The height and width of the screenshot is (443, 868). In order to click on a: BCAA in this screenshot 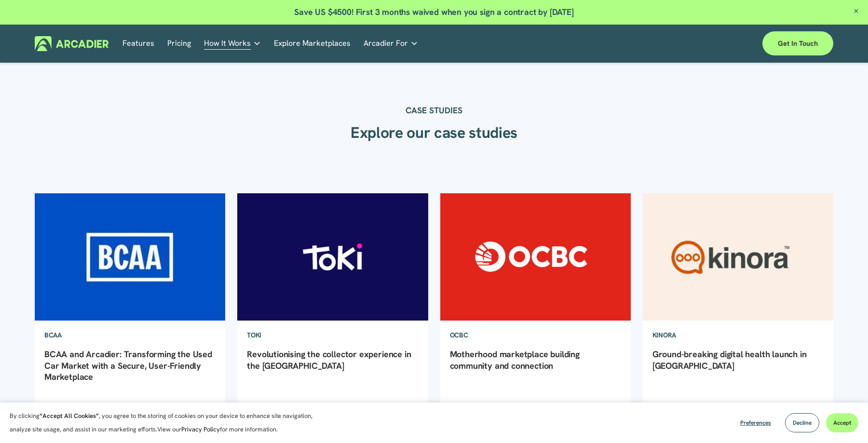, I will do `click(53, 335)`.